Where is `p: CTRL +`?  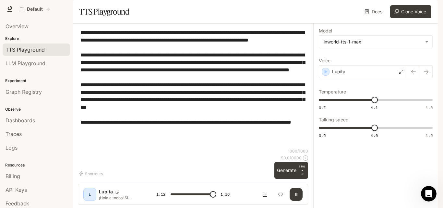 p: CTRL + is located at coordinates (303, 168).